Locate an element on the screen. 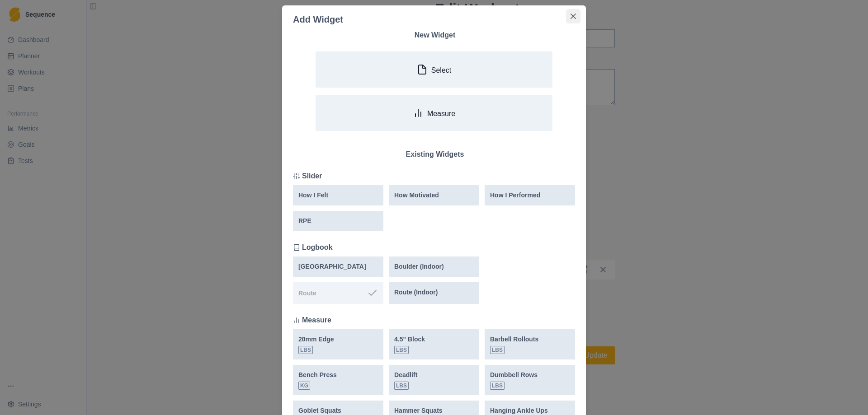 Image resolution: width=868 pixels, height=415 pixels. p: Logbook is located at coordinates (318, 248).